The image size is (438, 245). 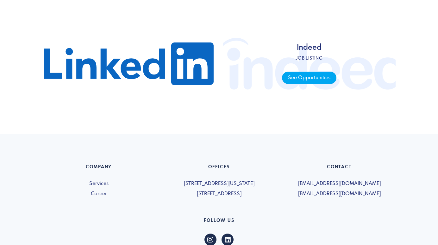 What do you see at coordinates (339, 168) in the screenshot?
I see `h6: Contact` at bounding box center [339, 168].